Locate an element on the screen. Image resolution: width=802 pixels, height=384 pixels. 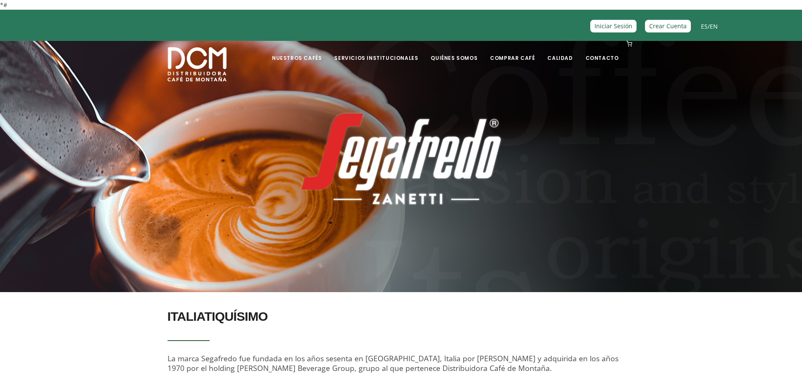
a: Contacto is located at coordinates (602, 51).